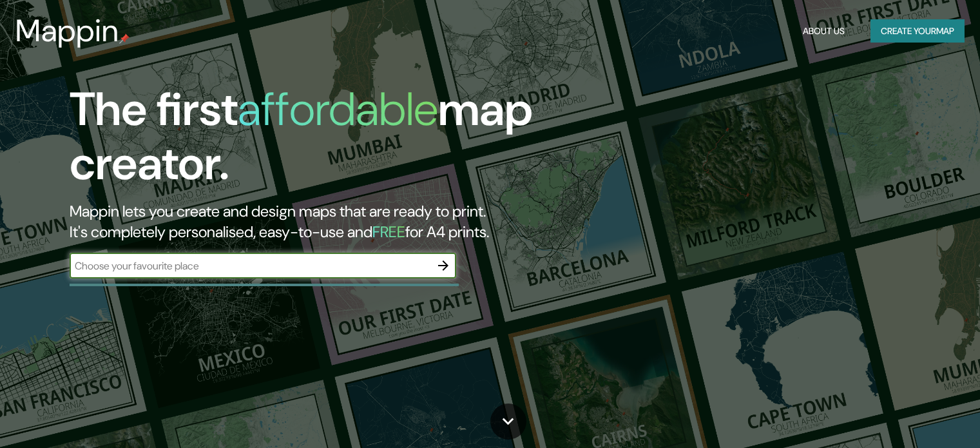 The width and height of the screenshot is (980, 448). Describe the element at coordinates (67, 31) in the screenshot. I see `h3: Mappin` at that location.